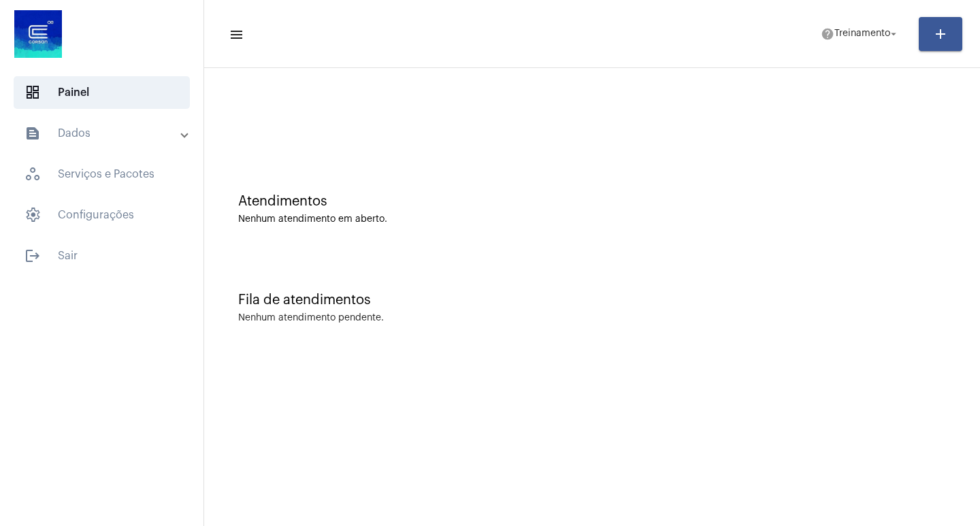 Image resolution: width=980 pixels, height=526 pixels. Describe the element at coordinates (102, 256) in the screenshot. I see `span: Sair` at that location.